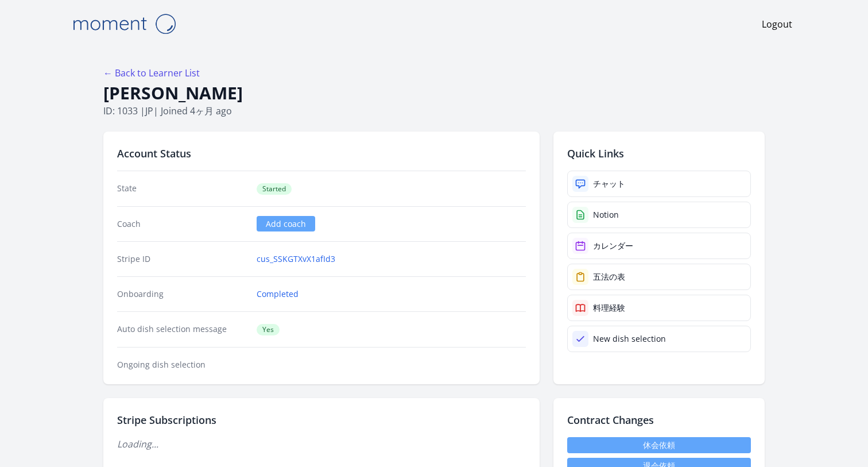  I want to click on a: カレンダー, so click(658, 246).